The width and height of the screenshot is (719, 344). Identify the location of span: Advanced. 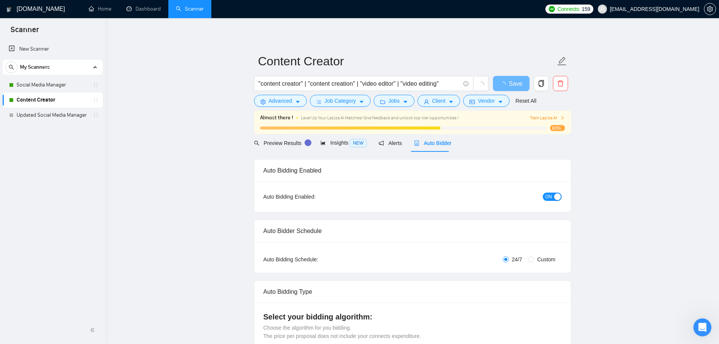
(280, 101).